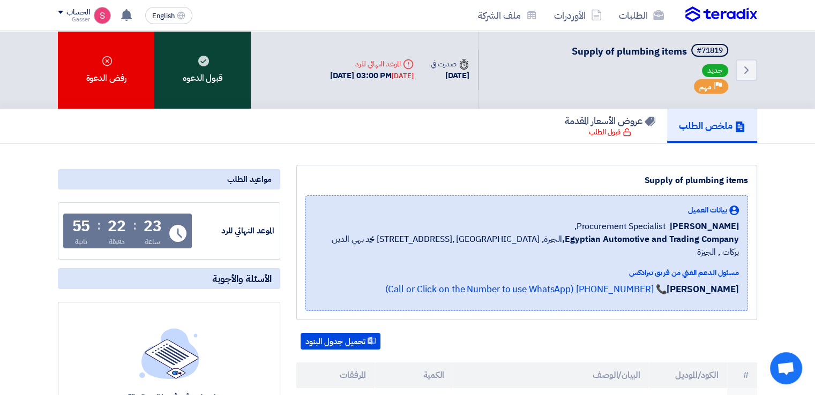 The width and height of the screenshot is (815, 395). Describe the element at coordinates (152, 242) in the screenshot. I see `div: ساعة` at that location.